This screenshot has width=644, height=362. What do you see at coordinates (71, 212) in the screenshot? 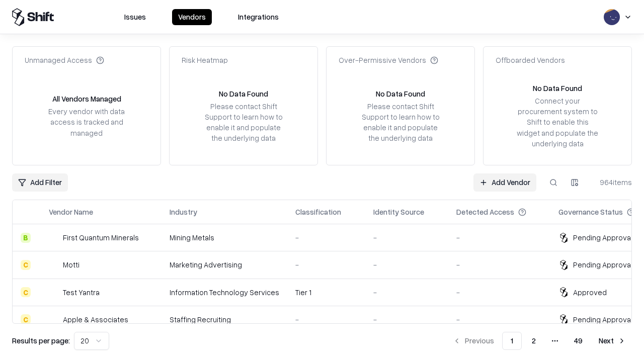
I see `div: Vendor Name` at bounding box center [71, 212].